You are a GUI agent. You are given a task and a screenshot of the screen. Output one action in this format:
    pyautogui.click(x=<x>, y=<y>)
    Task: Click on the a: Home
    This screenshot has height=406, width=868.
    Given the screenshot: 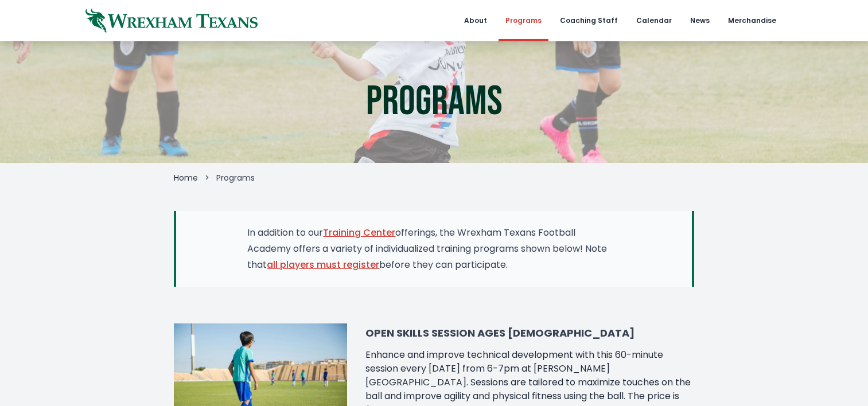 What is the action you would take?
    pyautogui.click(x=186, y=178)
    